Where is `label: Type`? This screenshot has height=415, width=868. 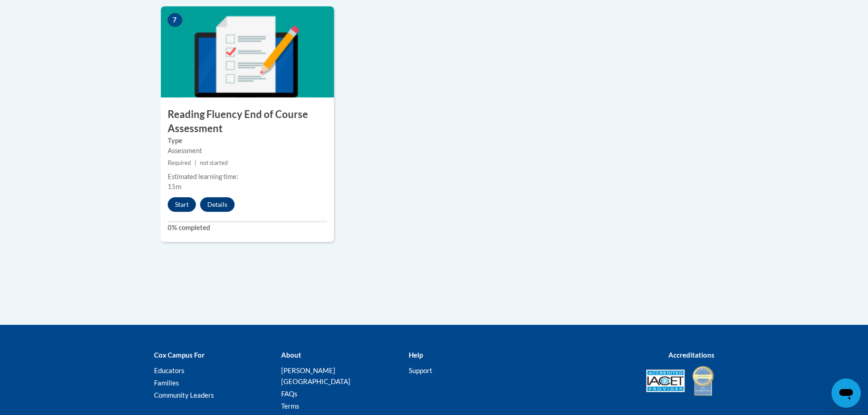
label: Type is located at coordinates (247, 141).